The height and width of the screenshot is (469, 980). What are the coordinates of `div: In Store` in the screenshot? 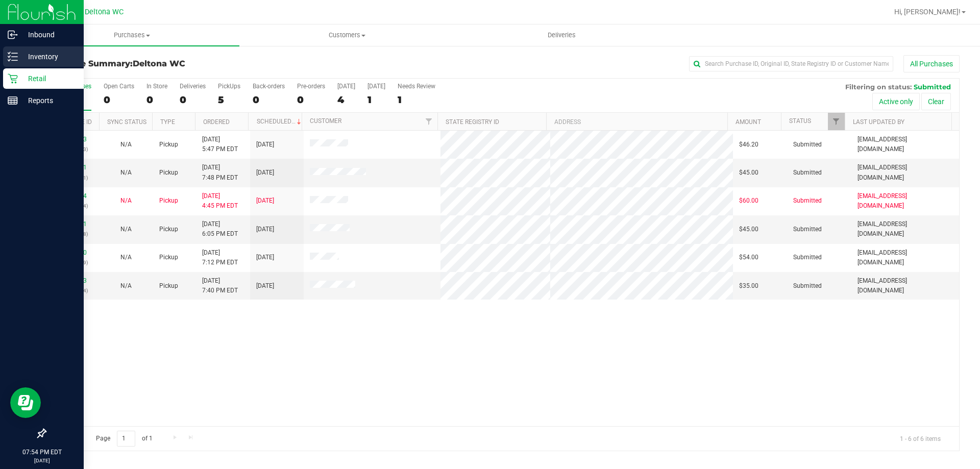 It's located at (157, 86).